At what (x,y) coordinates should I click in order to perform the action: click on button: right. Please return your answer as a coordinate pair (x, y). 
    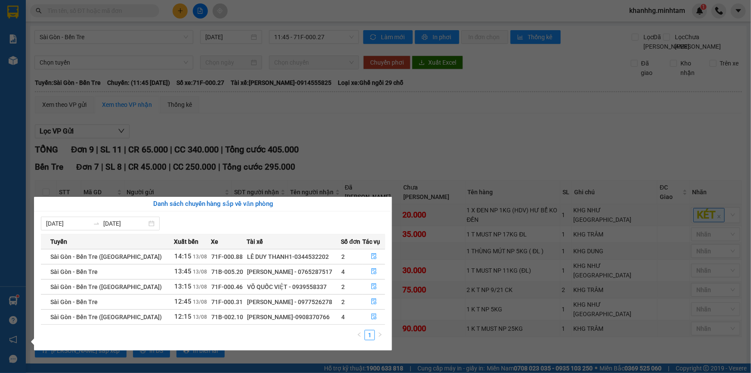
    Looking at the image, I should click on (380, 335).